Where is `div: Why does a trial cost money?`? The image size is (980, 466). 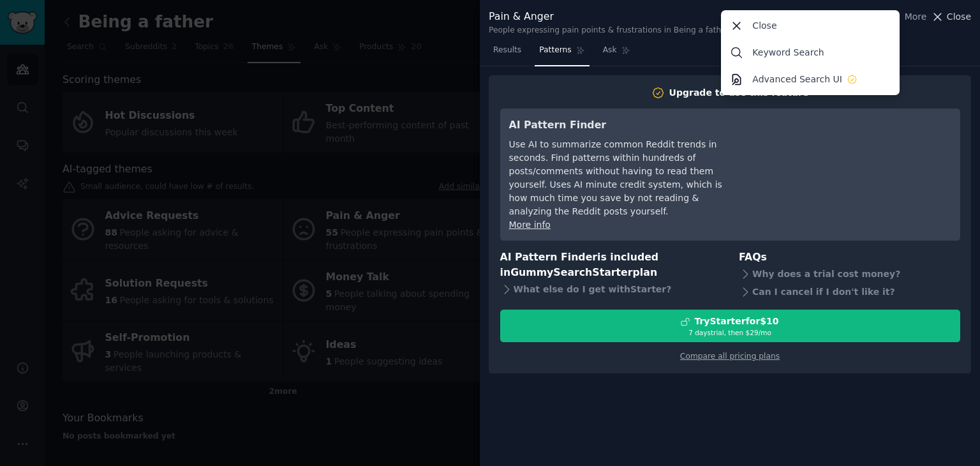
div: Why does a trial cost money? is located at coordinates (849, 274).